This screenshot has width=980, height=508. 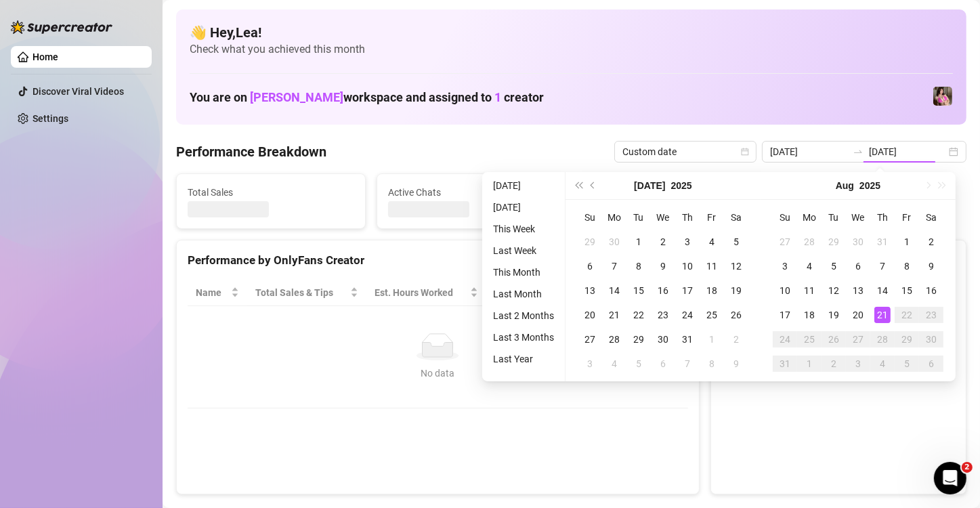 I want to click on span: Check what you achieved this month, so click(x=571, y=49).